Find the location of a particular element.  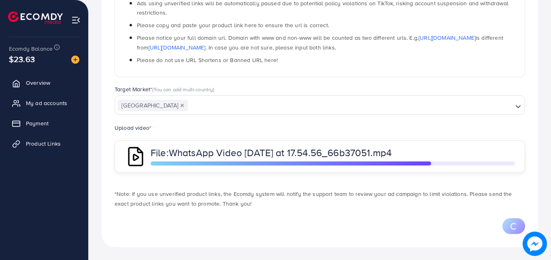

span: My ad accounts is located at coordinates (47, 103).